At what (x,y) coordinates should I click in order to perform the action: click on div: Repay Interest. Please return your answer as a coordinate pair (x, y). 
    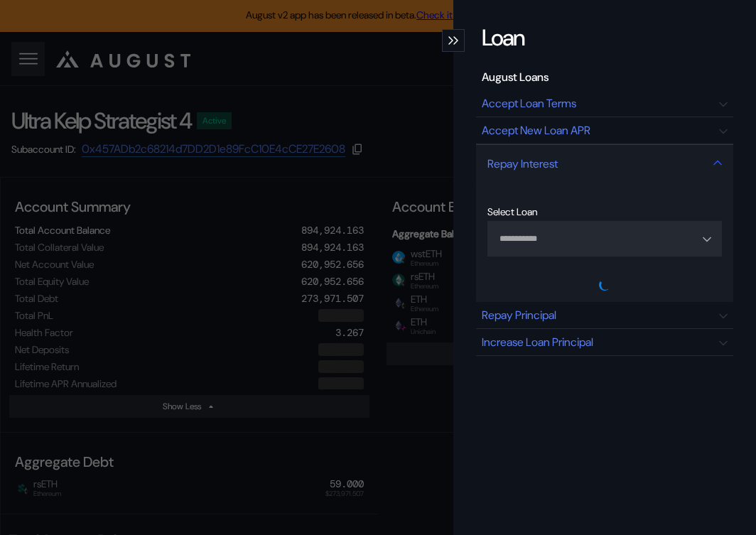
    Looking at the image, I should click on (523, 163).